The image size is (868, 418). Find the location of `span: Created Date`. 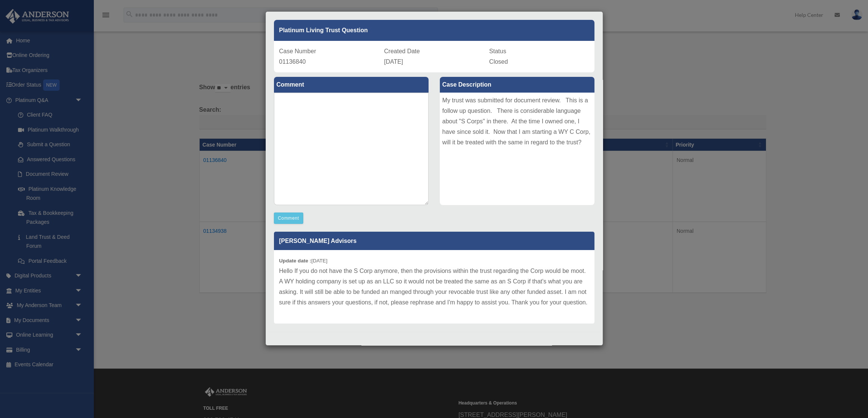

span: Created Date is located at coordinates (402, 51).